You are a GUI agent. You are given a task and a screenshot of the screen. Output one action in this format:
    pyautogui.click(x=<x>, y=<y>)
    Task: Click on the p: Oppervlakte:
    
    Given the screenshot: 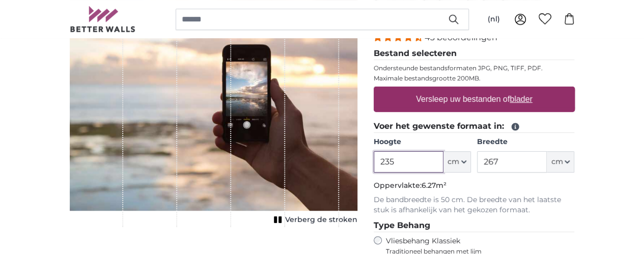 What is the action you would take?
    pyautogui.click(x=474, y=186)
    